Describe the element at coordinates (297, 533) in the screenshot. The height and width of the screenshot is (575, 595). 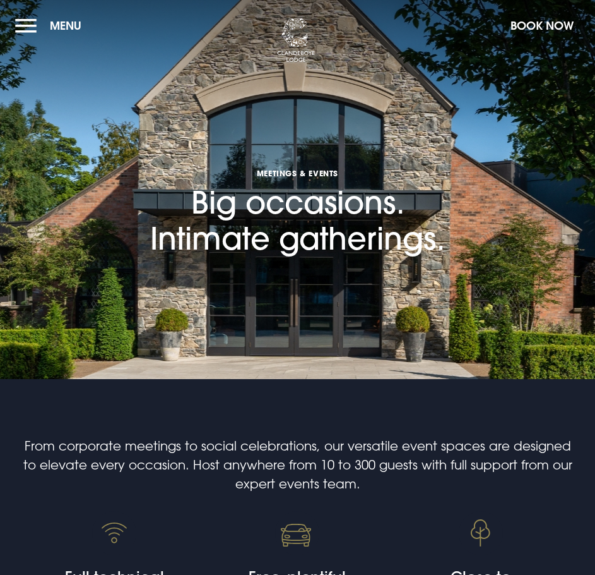
I see `img: free parking event venue Bangor, Northern Ireland` at that location.